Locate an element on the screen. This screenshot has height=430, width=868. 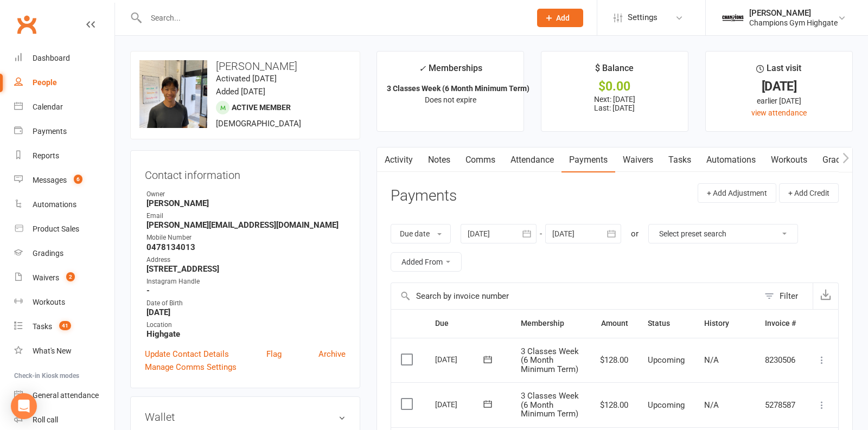
span: 3 Classes Week (6 Month Minimum Term) is located at coordinates (550, 360).